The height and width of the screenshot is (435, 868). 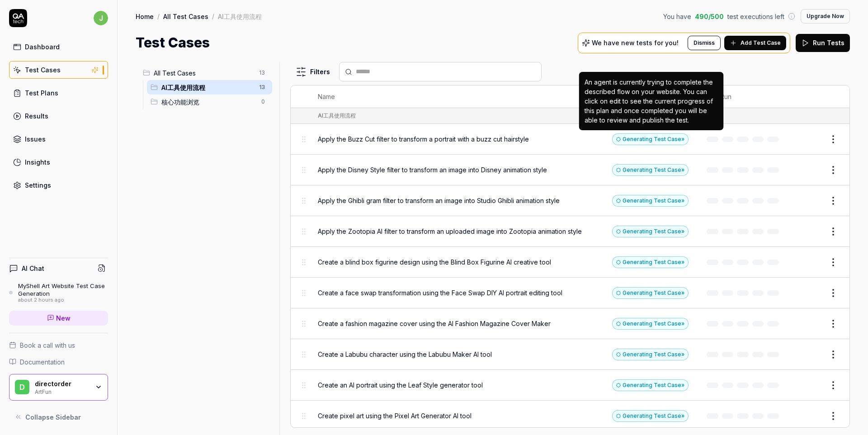 I want to click on button: Add Test Case, so click(x=755, y=43).